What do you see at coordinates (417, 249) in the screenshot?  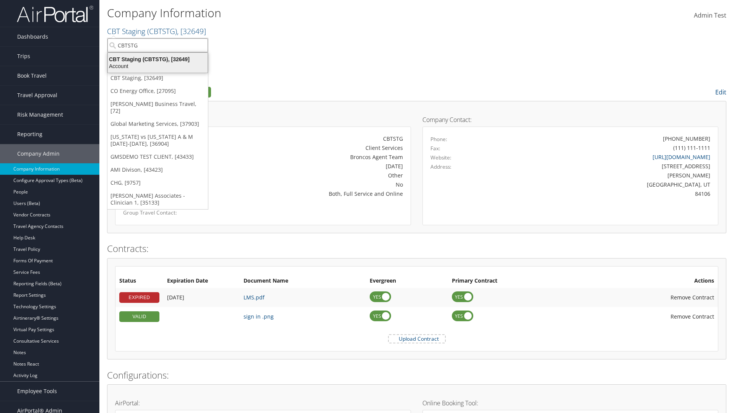 I see `h2: Contracts:` at bounding box center [417, 249].